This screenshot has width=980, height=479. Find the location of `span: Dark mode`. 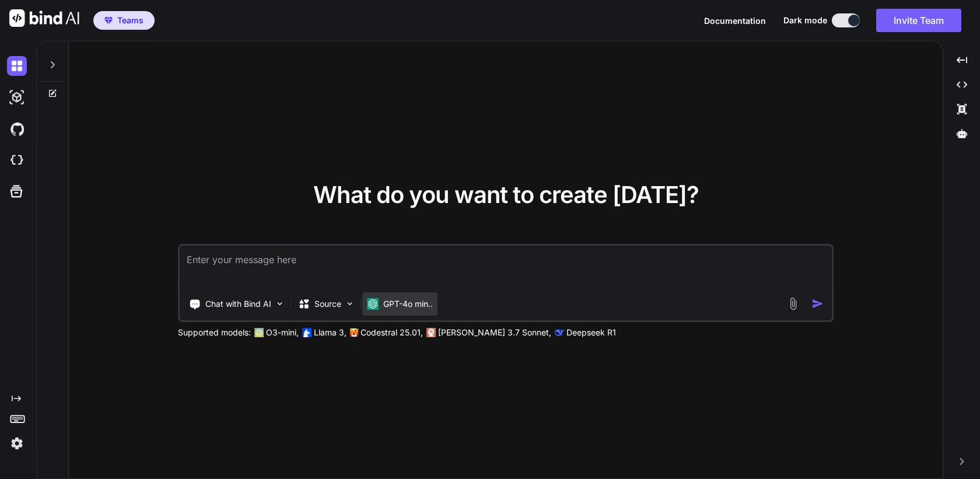

span: Dark mode is located at coordinates (805, 20).